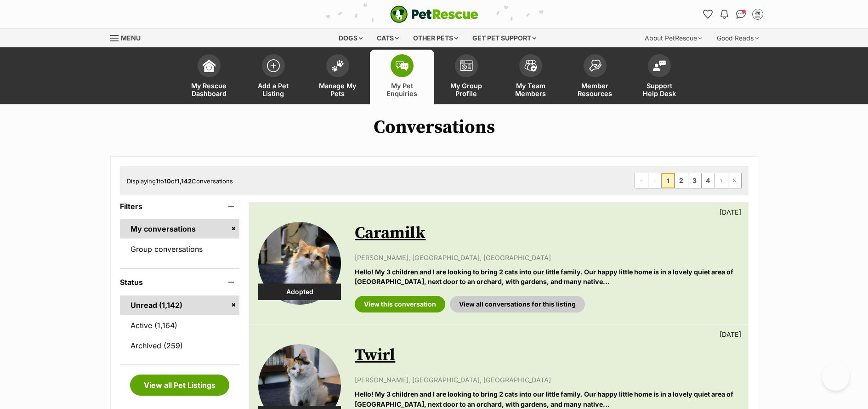 This screenshot has width=868, height=409. What do you see at coordinates (273, 66) in the screenshot?
I see `img: add-pet-listing-icon-0afa8454b4691262ce3f59096e99ab1cd57d4a30225e0717b998d2c9b9846f56.svg` at bounding box center [273, 66].